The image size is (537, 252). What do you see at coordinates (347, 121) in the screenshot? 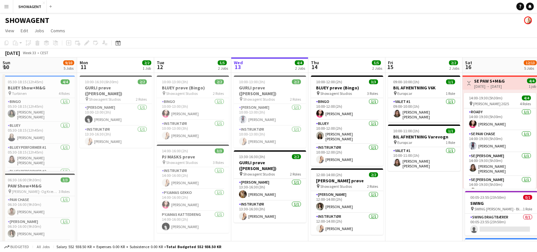
I see `app-job-card: 10:00-12:00 (2h)3/3BLUEY prøve (Bingo) Showagent Studios3 RolesBINGO1/110:00-12:00 (2h)[PERSON_NA...` at bounding box center [347, 121].